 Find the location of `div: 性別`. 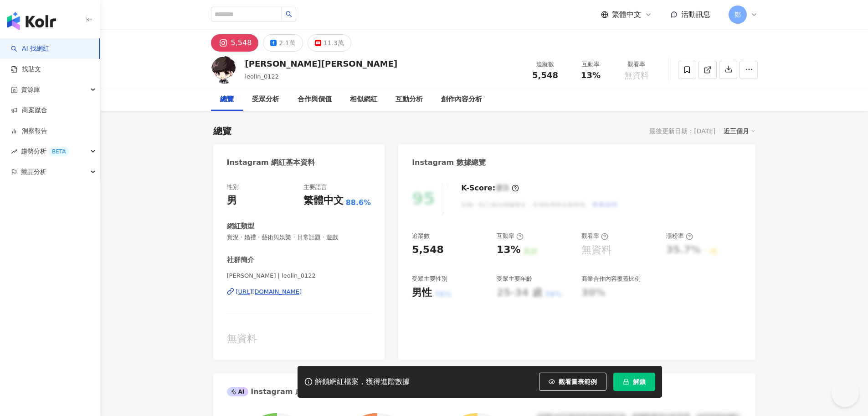

div: 性別 is located at coordinates (233, 187).